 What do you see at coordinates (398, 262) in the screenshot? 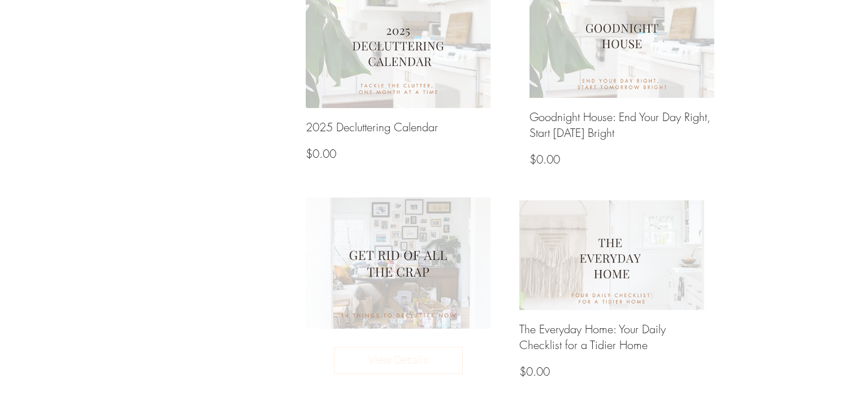
I see `img: Get Rid of the Crap` at bounding box center [398, 262].